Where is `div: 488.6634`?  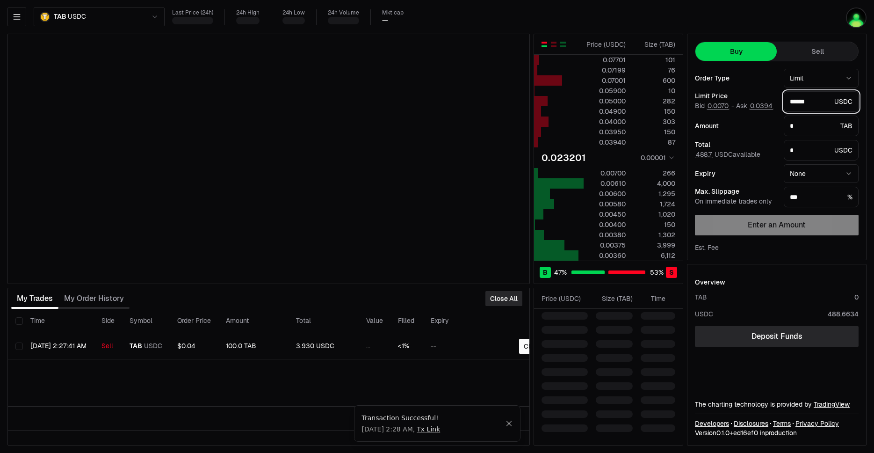
div: 488.6634 is located at coordinates (843, 314).